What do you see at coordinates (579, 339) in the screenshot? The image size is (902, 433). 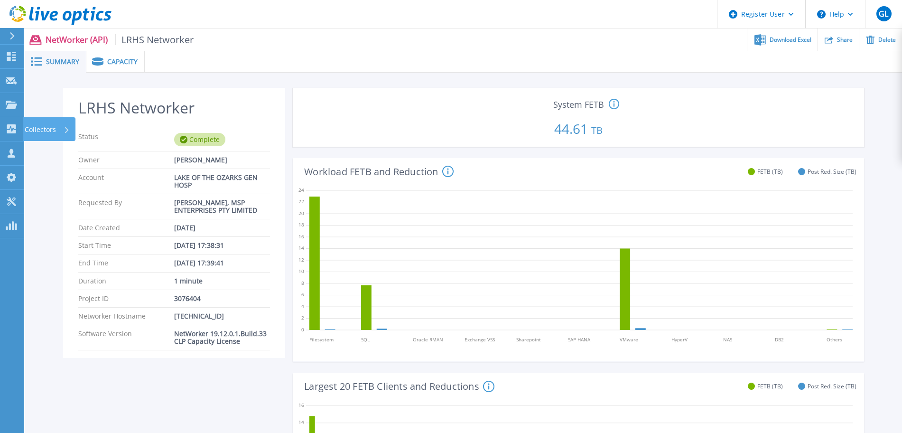 I see `tspan: SAP HANA` at bounding box center [579, 339].